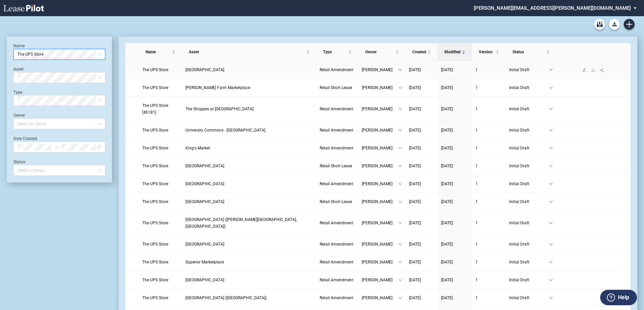 Image resolution: width=644 pixels, height=310 pixels. Describe the element at coordinates (18, 93) in the screenshot. I see `label: Type` at that location.